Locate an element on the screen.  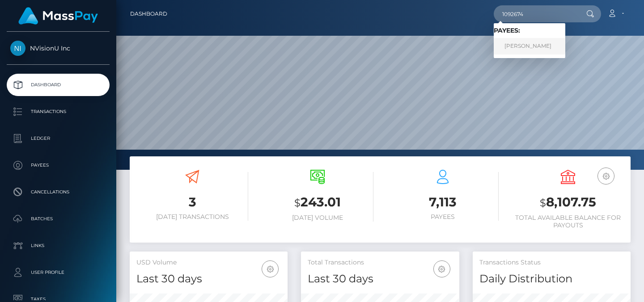
p: Links is located at coordinates (58, 246).